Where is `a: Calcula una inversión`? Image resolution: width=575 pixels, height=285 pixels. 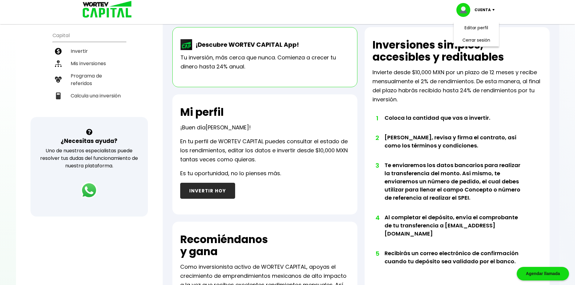
a: Calcula una inversión is located at coordinates (89, 96).